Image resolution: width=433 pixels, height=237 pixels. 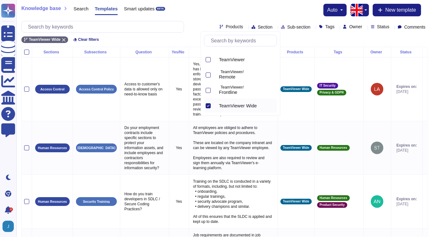 I want to click on span: Status, so click(x=384, y=27).